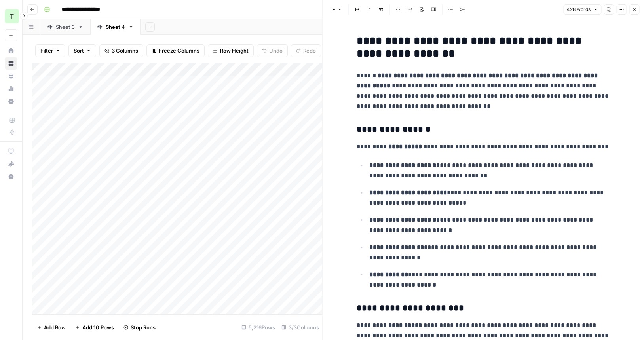  I want to click on span: T, so click(12, 16).